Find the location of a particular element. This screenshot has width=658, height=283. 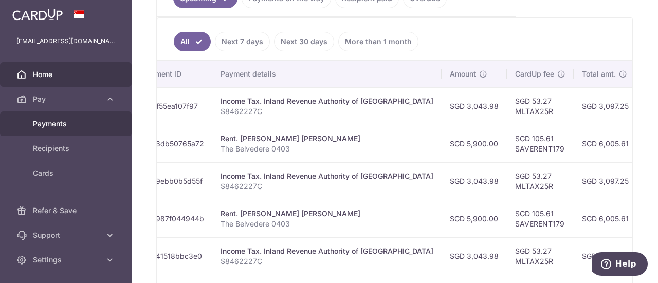

span: Total amt. is located at coordinates (599, 74).